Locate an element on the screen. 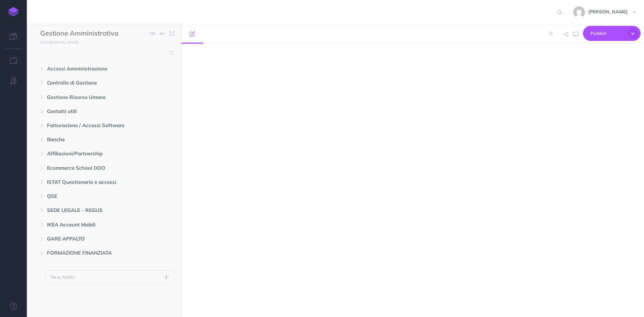 The width and height of the screenshot is (644, 317). img: 773ddf364f97774a49de44848d81cdba.jpg is located at coordinates (579, 12).